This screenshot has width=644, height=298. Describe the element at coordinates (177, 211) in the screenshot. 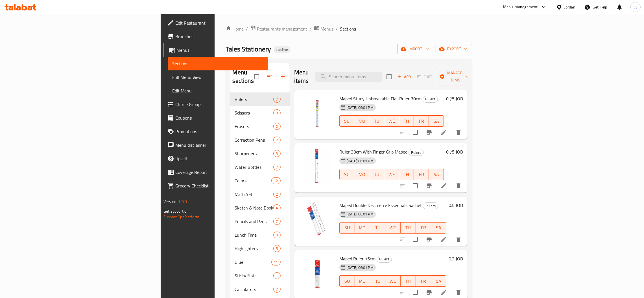

I see `span: Get support on:` at that location.